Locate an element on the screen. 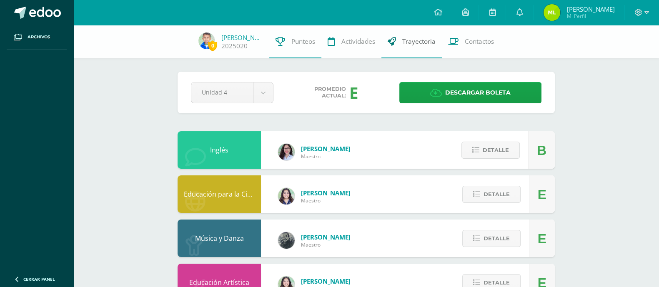  a: Unidad 4 is located at coordinates (232, 93).